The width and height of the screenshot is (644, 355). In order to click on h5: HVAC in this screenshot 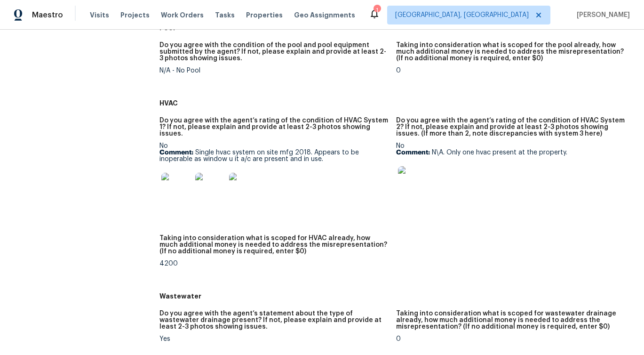, I will do `click(396, 103)`.